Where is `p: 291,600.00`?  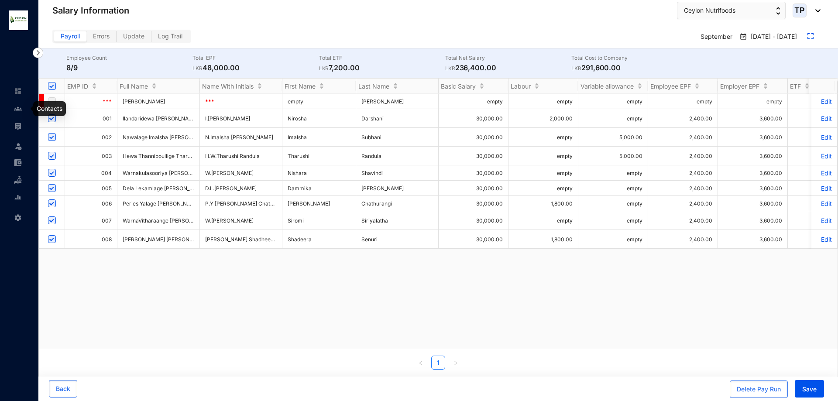 p: 291,600.00 is located at coordinates (634, 68).